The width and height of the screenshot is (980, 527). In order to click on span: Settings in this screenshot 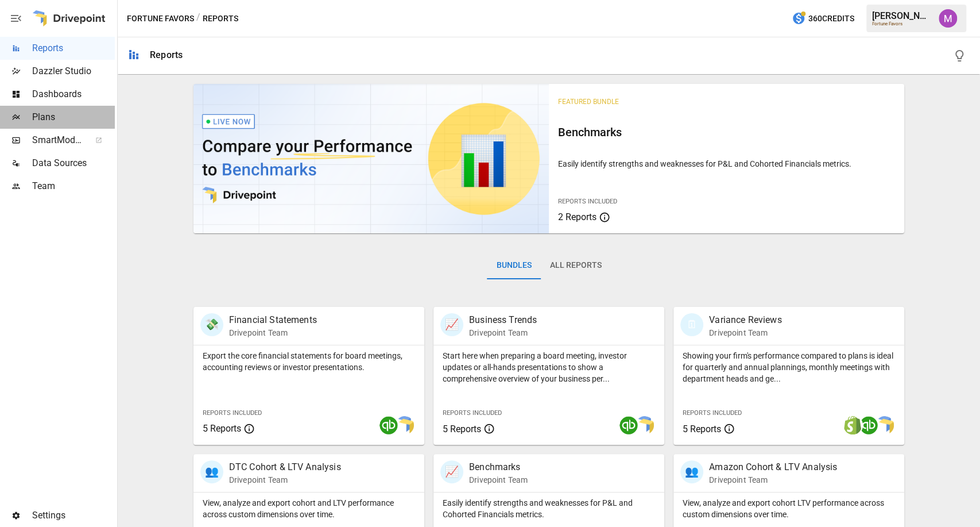, I will do `click(73, 516)`.